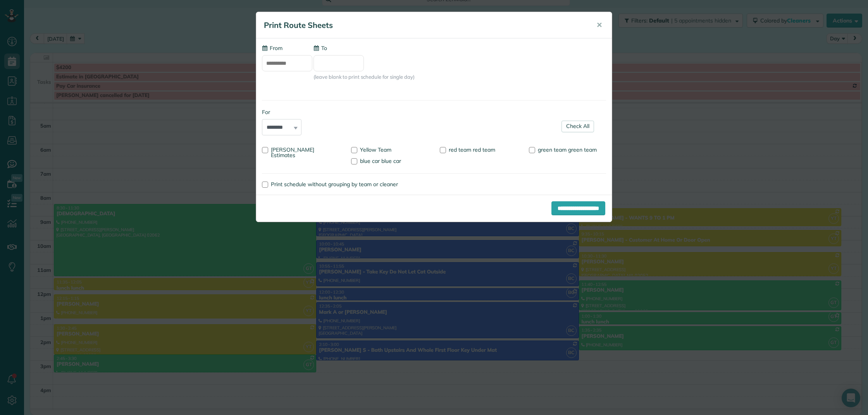 This screenshot has width=868, height=415. Describe the element at coordinates (376, 149) in the screenshot. I see `span: Yellow Team` at that location.